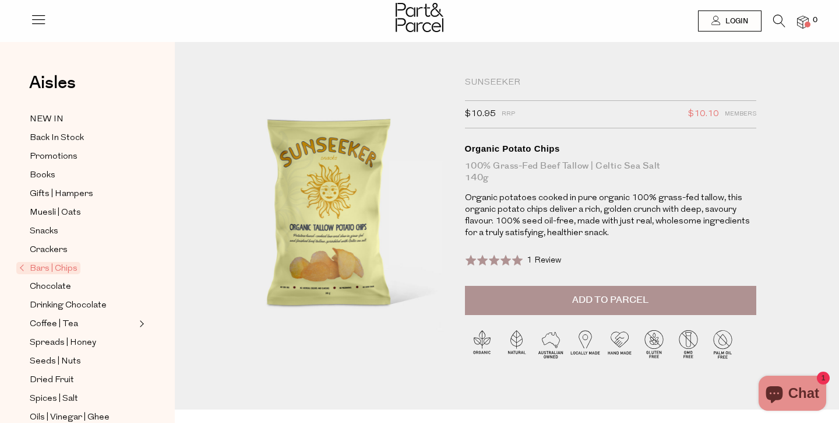  What do you see at coordinates (551, 343) in the screenshot?
I see `img: P_P-ICONS-Live_Bec_V11_Australian_Owned.svg` at bounding box center [551, 343].